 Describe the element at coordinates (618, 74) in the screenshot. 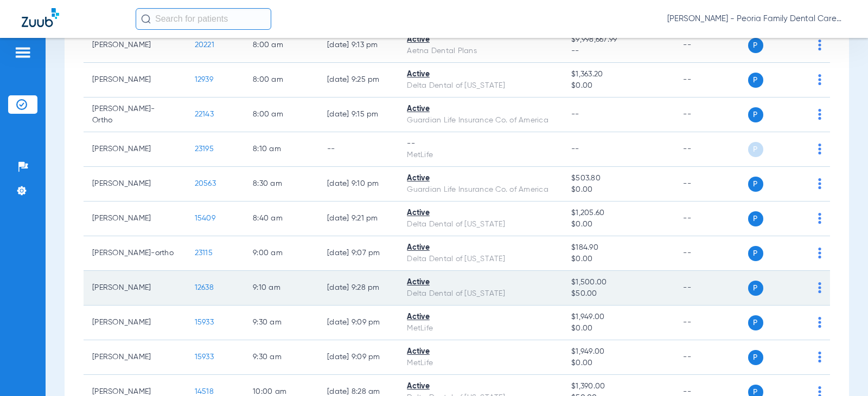

I see `span: $1,363.20` at that location.